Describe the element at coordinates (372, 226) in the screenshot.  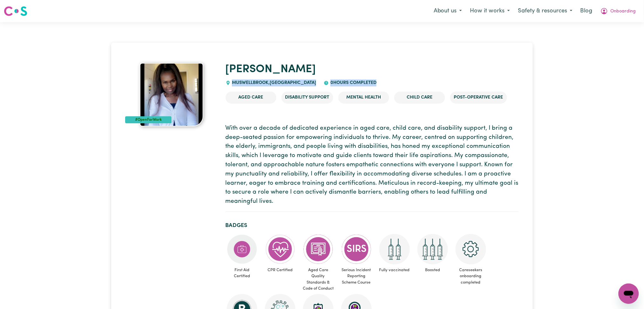
I see `h2: Badges` at that location.